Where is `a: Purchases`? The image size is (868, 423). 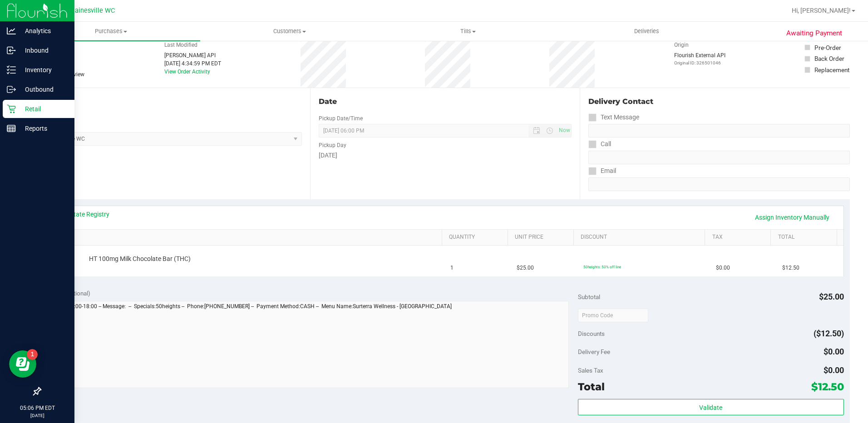 a: Purchases is located at coordinates (111, 31).